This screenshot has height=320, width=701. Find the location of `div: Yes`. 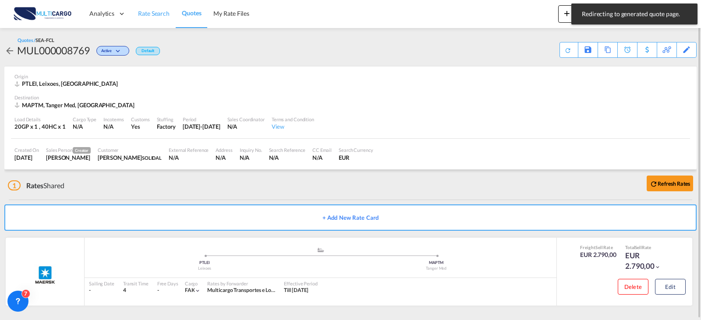

div: Yes is located at coordinates (140, 127).